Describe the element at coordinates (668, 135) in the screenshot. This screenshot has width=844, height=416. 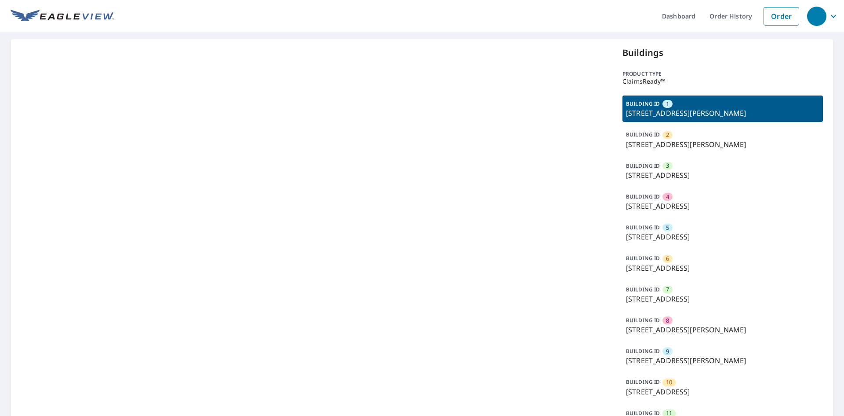
I see `span: 2` at that location.